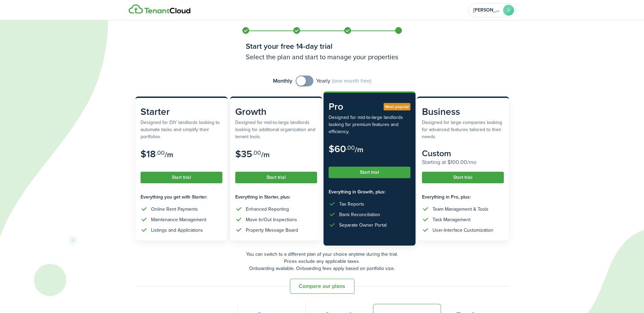 This screenshot has height=313, width=644. What do you see at coordinates (492, 10) in the screenshot?
I see `button: Open menu` at bounding box center [492, 10].